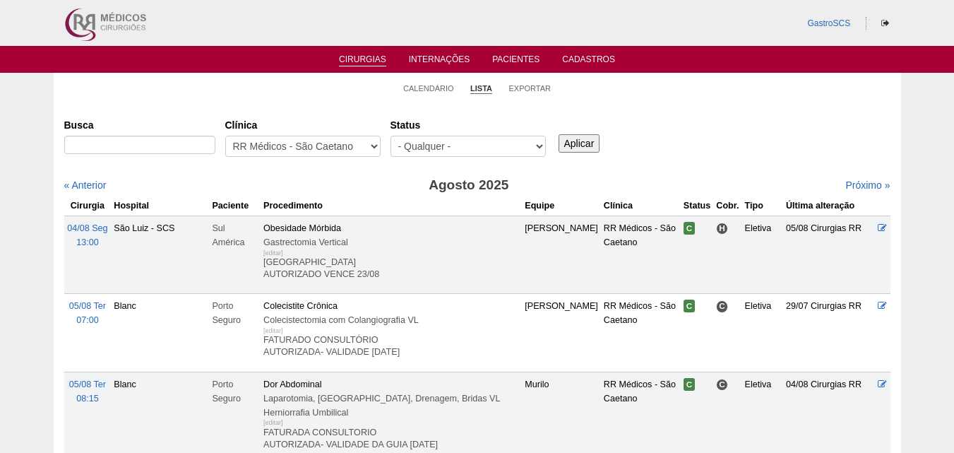 Image resolution: width=954 pixels, height=453 pixels. Describe the element at coordinates (468, 185) in the screenshot. I see `h3: Agosto 2025` at that location.